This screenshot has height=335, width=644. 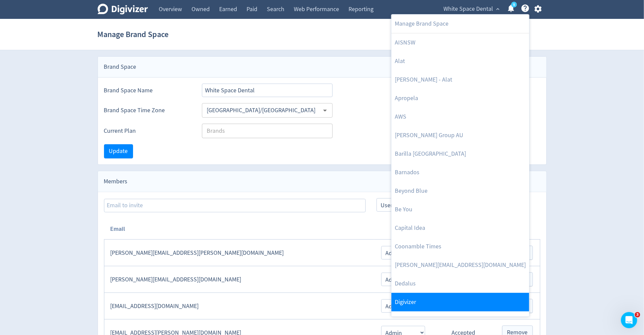 I want to click on a: Digivizer, so click(x=460, y=302).